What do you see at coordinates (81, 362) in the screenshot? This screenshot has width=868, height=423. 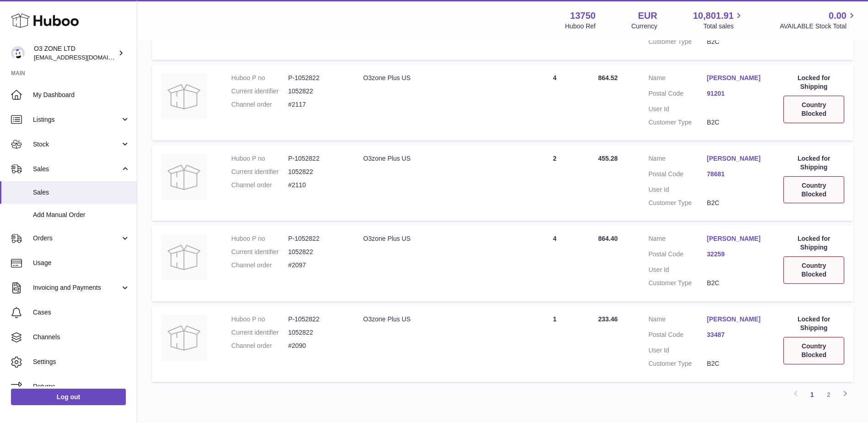 I see `span: Settings` at bounding box center [81, 362].